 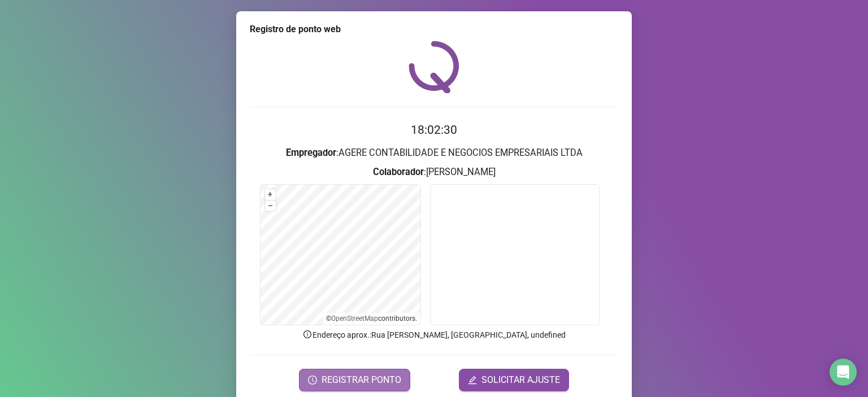 What do you see at coordinates (311, 152) in the screenshot?
I see `strong: Empregador` at bounding box center [311, 152].